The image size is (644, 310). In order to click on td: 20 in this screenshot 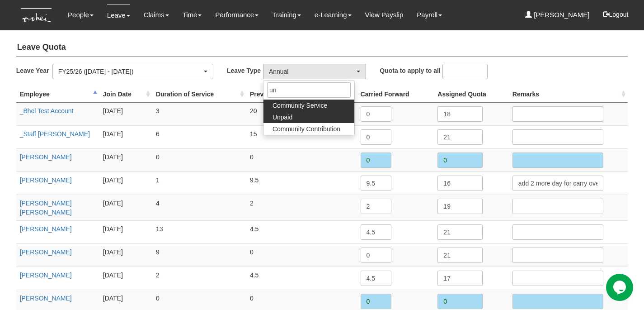, I will do `click(301, 114)`.